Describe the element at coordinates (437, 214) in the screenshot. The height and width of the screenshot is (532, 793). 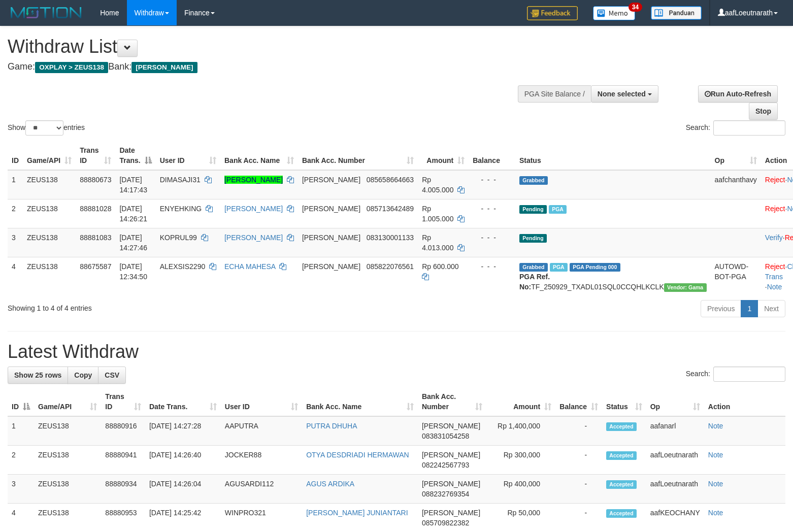
I see `span: Rp 1.005.000` at that location.